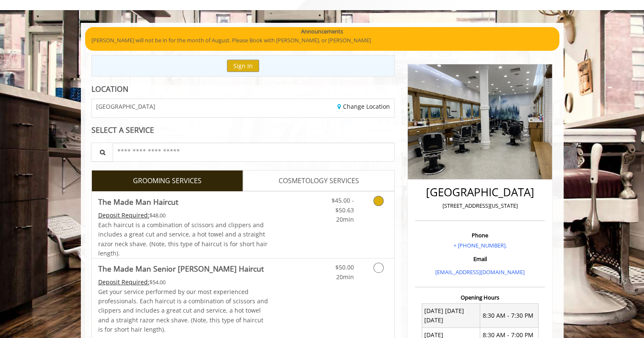  I want to click on button: Service Search, so click(102, 152).